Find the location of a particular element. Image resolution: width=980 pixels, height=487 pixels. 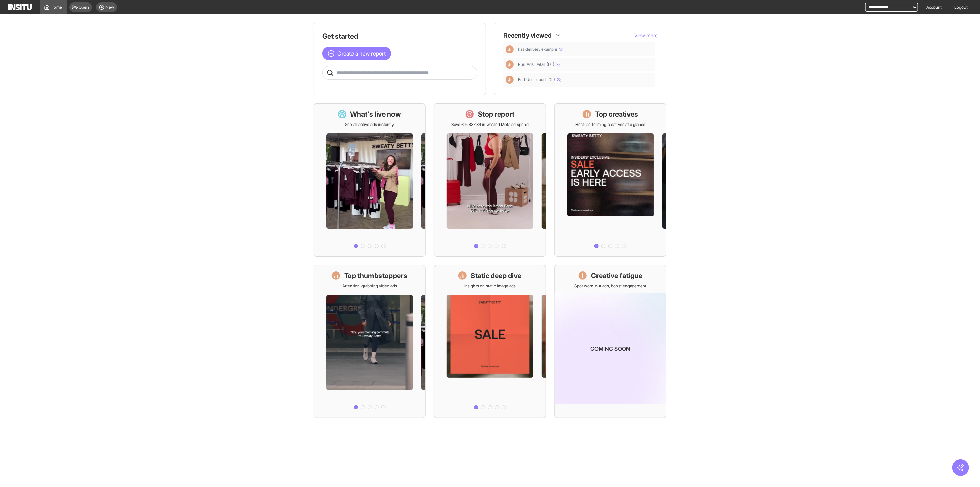

p: See all active ads instantly is located at coordinates (369, 125).